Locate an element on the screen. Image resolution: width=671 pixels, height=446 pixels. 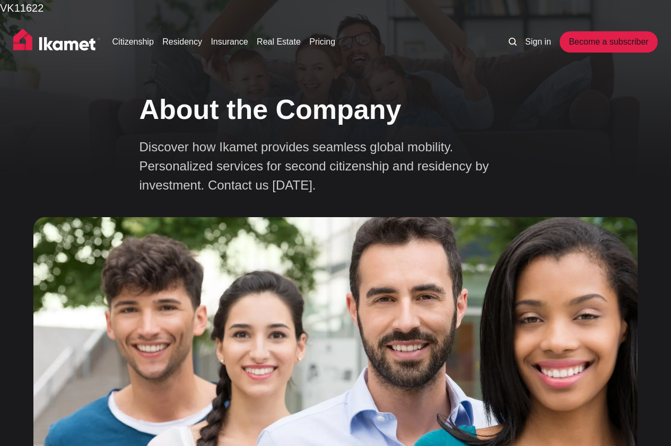
a: Become a subscriber is located at coordinates (609, 42).